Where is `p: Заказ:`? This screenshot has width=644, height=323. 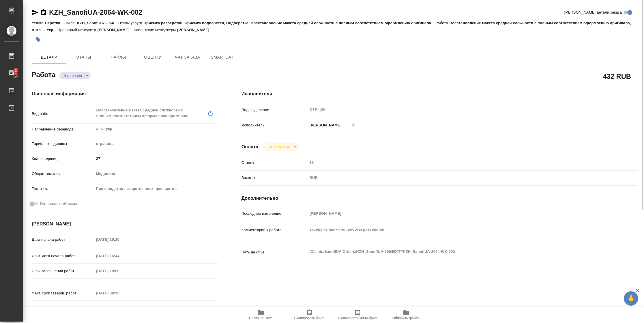
p: Заказ: is located at coordinates (71, 23).